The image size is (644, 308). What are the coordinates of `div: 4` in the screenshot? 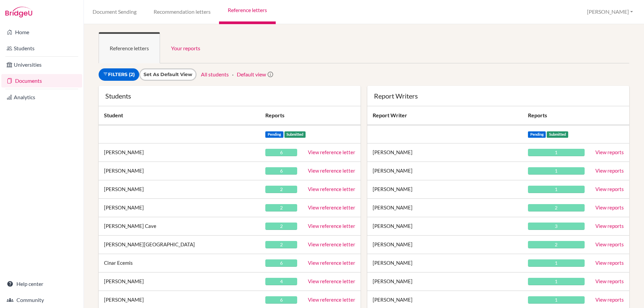 It's located at (281, 282).